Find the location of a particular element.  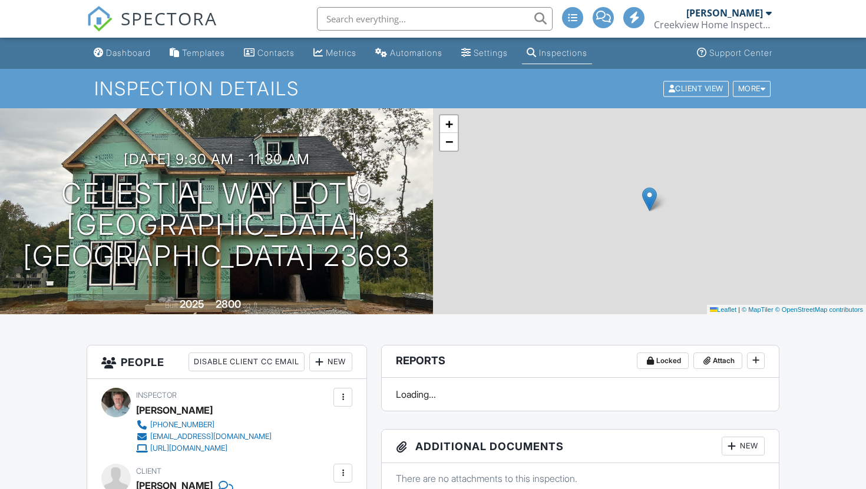

a: Inspections is located at coordinates (556, 53).